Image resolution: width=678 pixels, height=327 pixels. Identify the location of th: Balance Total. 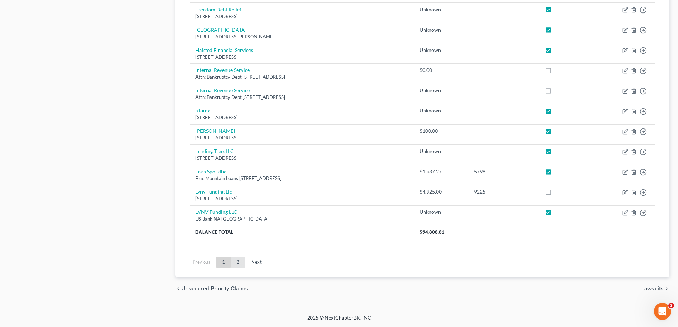
(302, 232).